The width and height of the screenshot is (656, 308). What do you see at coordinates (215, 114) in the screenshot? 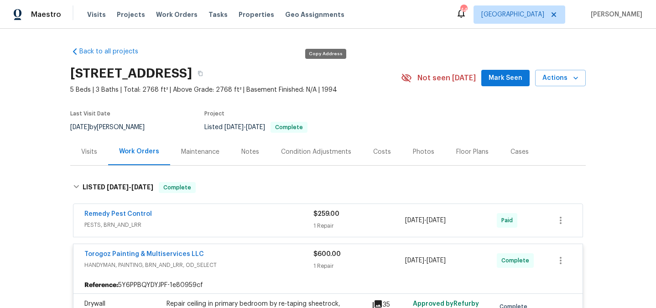
I see `span: Project` at bounding box center [215, 114].